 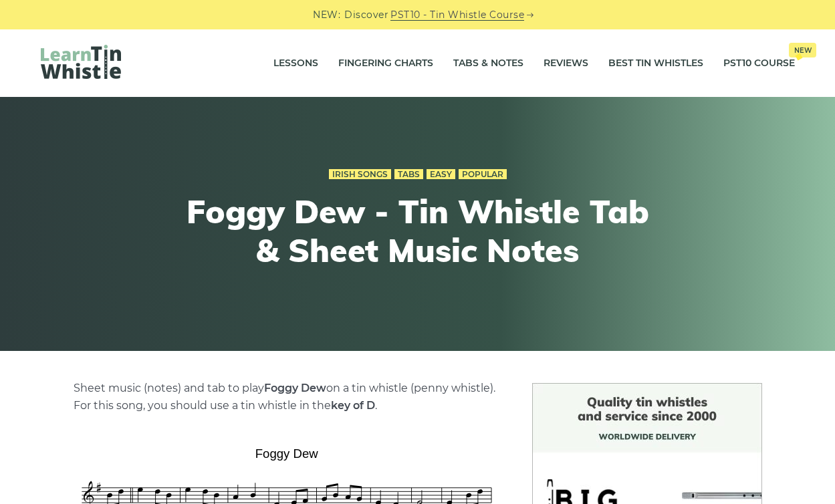 What do you see at coordinates (441, 175) in the screenshot?
I see `a: Easy` at bounding box center [441, 175].